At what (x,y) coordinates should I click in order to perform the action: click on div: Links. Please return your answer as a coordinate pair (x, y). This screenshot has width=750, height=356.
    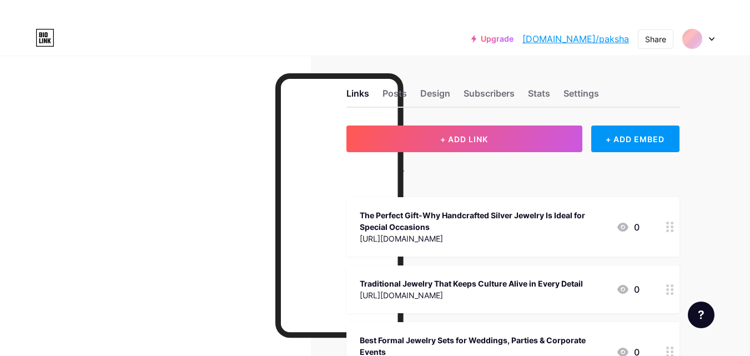
    Looking at the image, I should click on (357, 97).